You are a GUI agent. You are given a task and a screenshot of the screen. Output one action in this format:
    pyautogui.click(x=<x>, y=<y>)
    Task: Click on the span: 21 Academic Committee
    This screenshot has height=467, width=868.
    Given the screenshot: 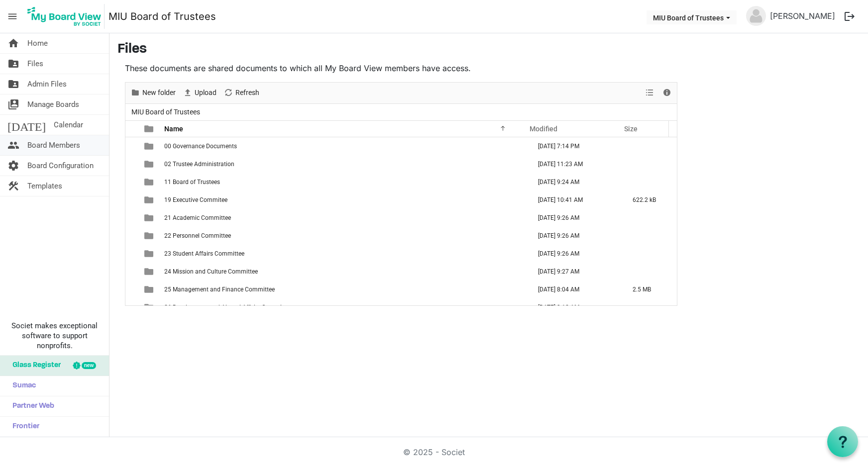 What is the action you would take?
    pyautogui.click(x=198, y=218)
    